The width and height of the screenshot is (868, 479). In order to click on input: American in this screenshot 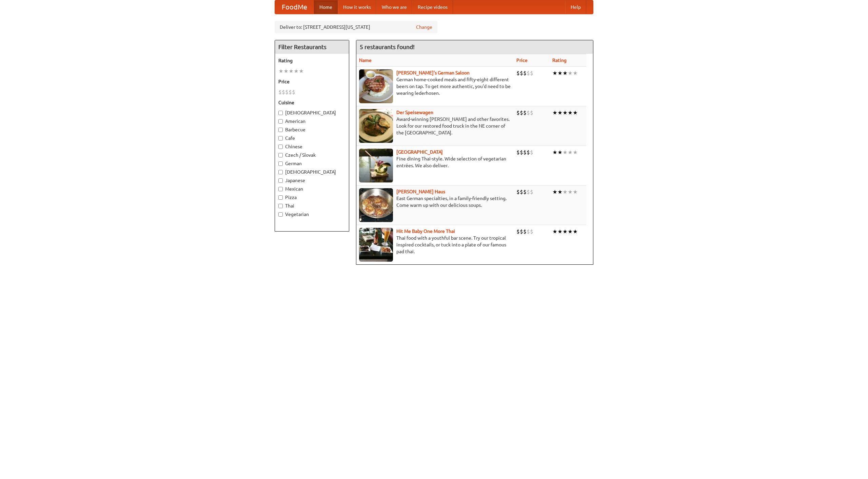, I will do `click(280, 122)`.